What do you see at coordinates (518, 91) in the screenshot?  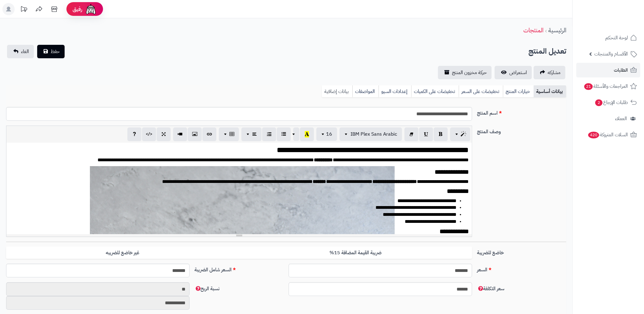 I see `a: خيارات المنتج` at bounding box center [518, 91].